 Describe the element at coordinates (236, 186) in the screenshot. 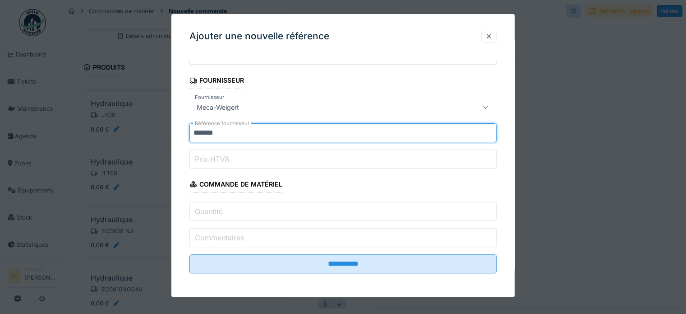

I see `div: Commande de matériel` at that location.